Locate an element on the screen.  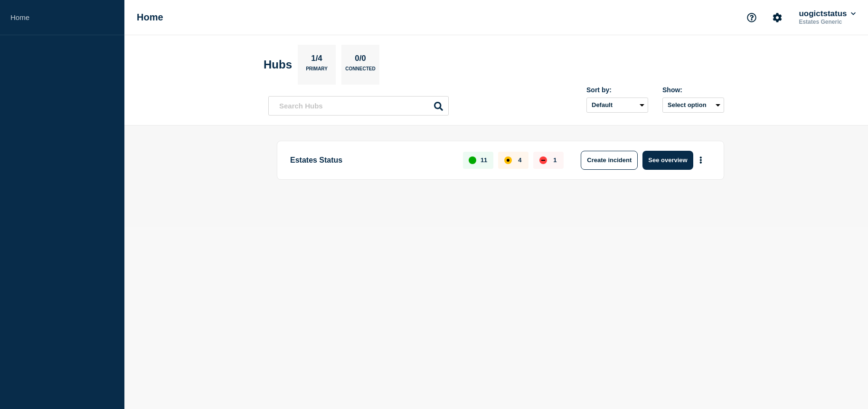
p: 1/4 is located at coordinates (317, 60).